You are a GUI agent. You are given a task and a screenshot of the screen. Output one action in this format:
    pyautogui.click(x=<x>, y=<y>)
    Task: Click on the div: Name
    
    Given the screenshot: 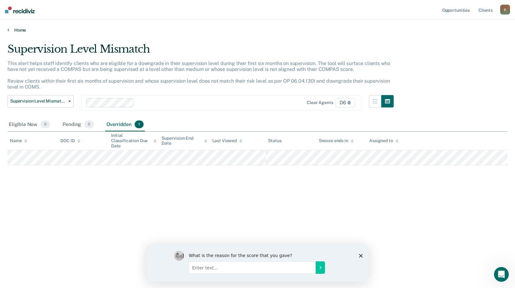 What is the action you would take?
    pyautogui.click(x=19, y=140)
    